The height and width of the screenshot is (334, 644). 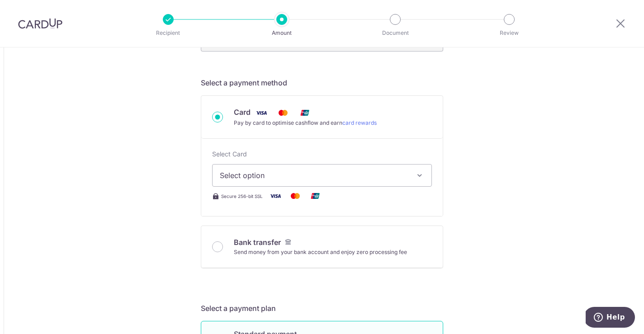 What do you see at coordinates (322, 175) in the screenshot?
I see `button: Select option` at bounding box center [322, 175].